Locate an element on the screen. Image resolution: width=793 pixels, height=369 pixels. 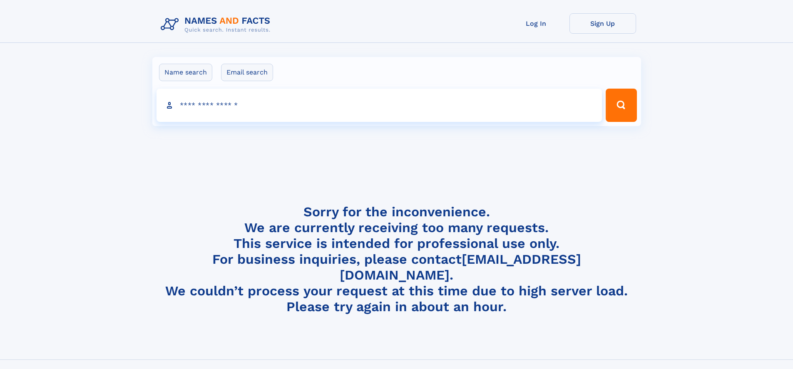
label: Name search is located at coordinates (186, 72).